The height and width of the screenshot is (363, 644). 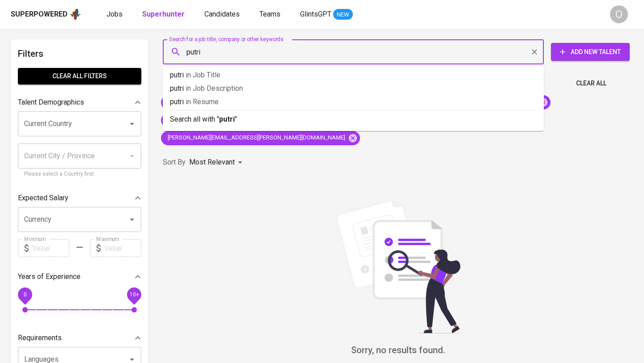 I want to click on span: in Job Description, so click(x=214, y=88).